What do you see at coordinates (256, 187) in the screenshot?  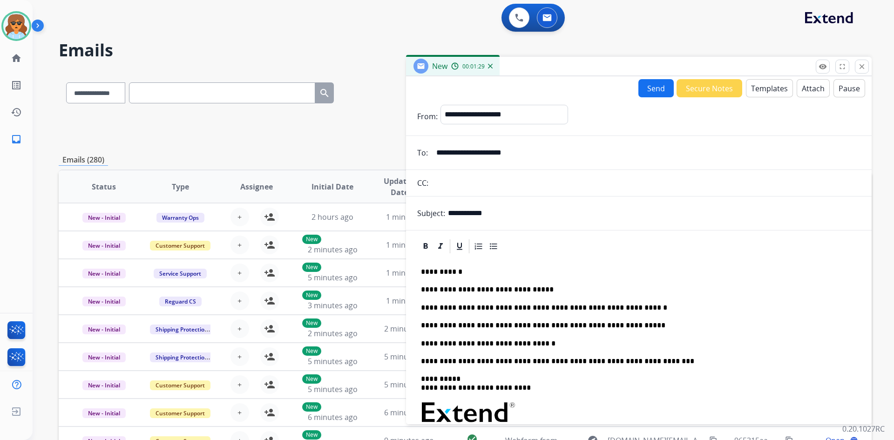 I see `span: Assignee` at bounding box center [256, 187].